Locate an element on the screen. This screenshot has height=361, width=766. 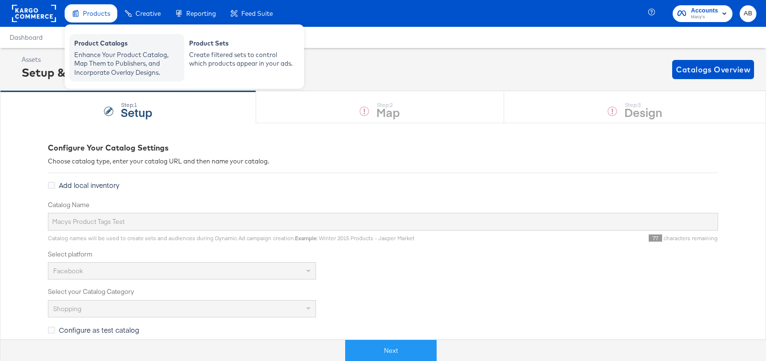
span: AB is located at coordinates (748, 13).